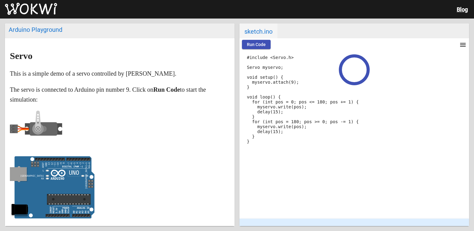  What do you see at coordinates (462, 9) in the screenshot?
I see `a: Blog` at bounding box center [462, 9].